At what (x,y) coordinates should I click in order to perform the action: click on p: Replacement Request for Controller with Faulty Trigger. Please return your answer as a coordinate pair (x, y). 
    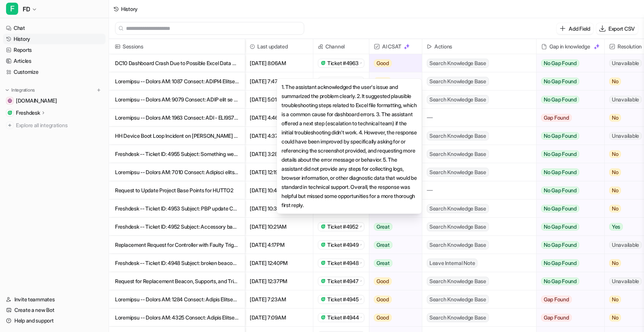
    Looking at the image, I should click on (177, 245).